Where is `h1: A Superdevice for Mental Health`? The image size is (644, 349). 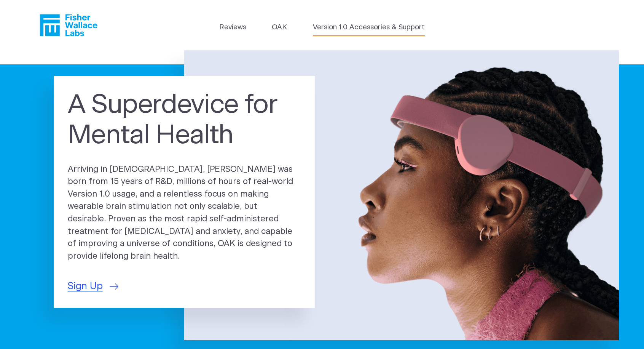 h1: A Superdevice for Mental Health is located at coordinates (184, 120).